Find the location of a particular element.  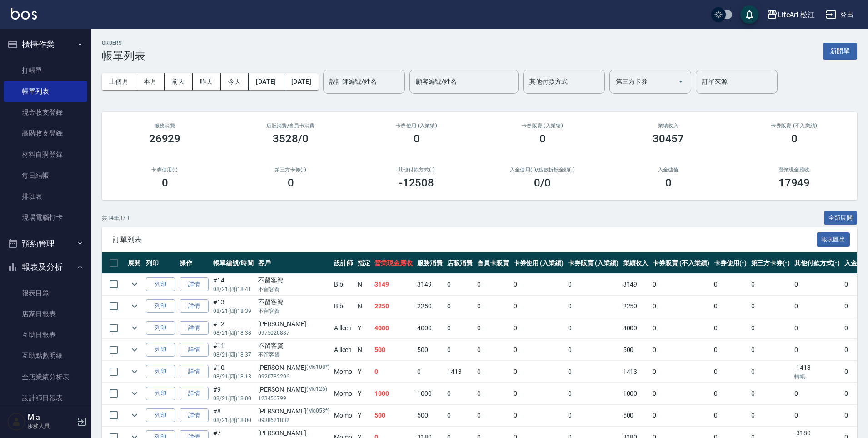

p: 0975020887 is located at coordinates (294, 333).